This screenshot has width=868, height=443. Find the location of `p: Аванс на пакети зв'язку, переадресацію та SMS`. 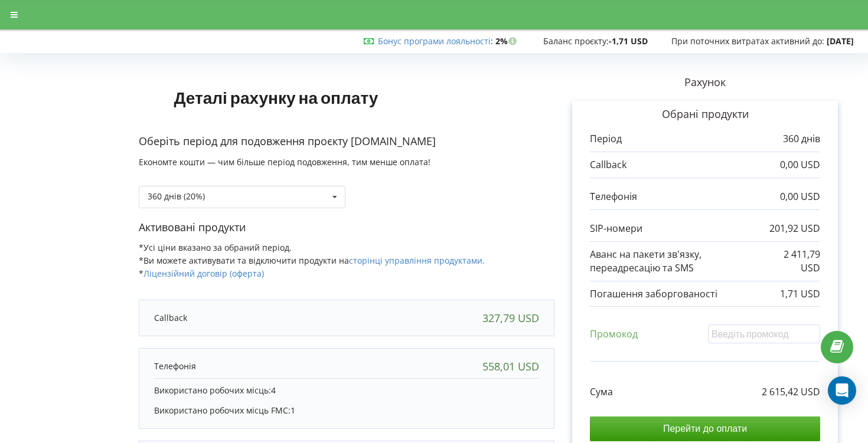

p: Аванс на пакети зв'язку, переадресацію та SMS is located at coordinates (681, 261).